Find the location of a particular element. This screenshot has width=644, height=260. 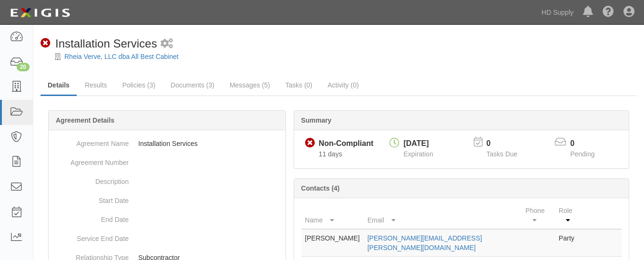

b: Contacts (4) is located at coordinates (321, 188).